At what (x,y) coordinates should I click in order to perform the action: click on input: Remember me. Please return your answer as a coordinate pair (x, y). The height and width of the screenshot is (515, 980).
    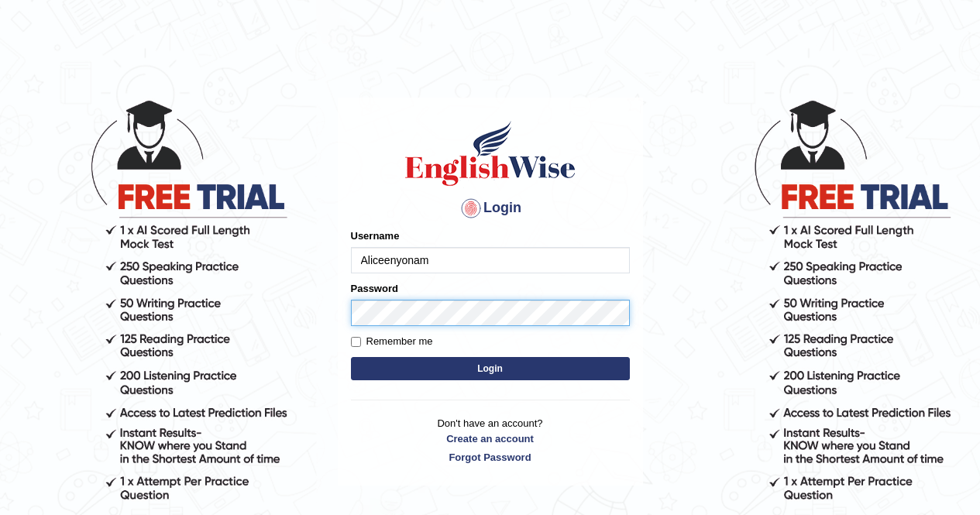
    Looking at the image, I should click on (356, 342).